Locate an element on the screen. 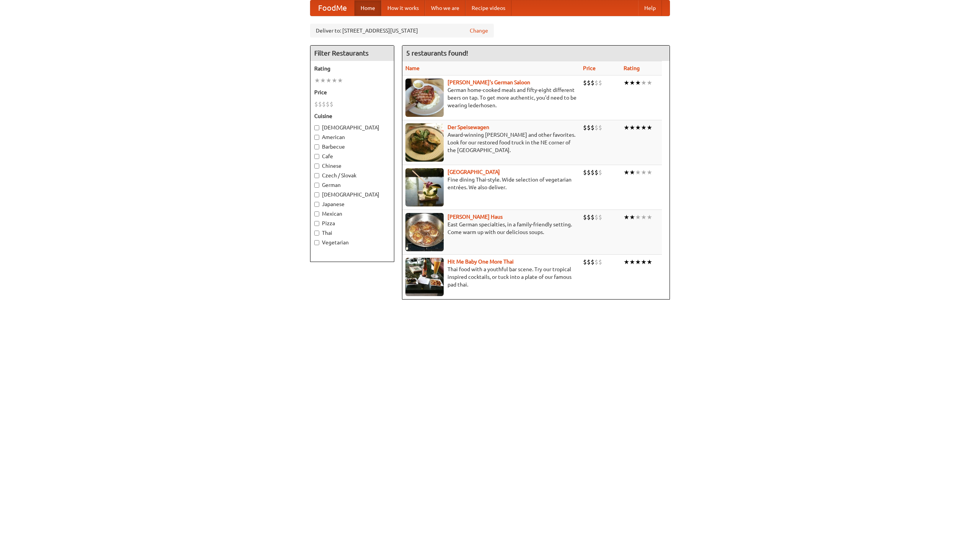  a: Recipe videos is located at coordinates (489, 8).